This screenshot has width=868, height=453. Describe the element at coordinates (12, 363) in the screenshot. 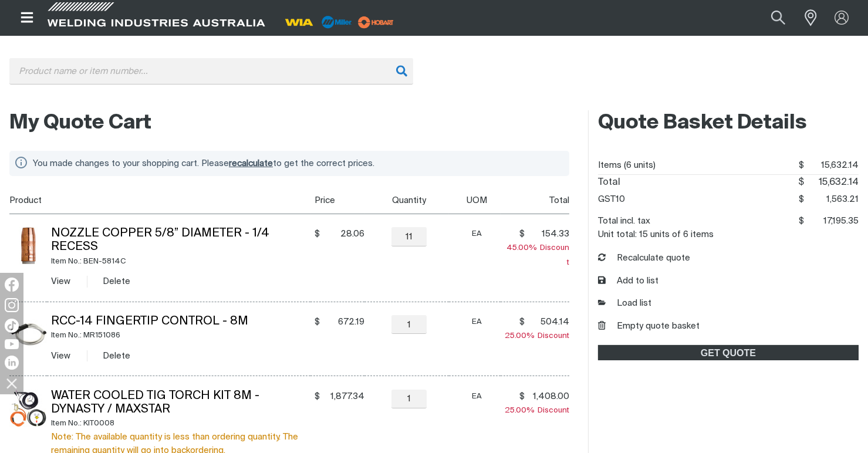

I see `img: LinkedIn` at that location.